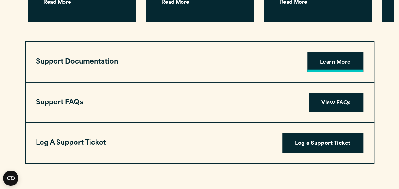 This screenshot has height=189, width=399. I want to click on h3: Support FAQs, so click(59, 103).